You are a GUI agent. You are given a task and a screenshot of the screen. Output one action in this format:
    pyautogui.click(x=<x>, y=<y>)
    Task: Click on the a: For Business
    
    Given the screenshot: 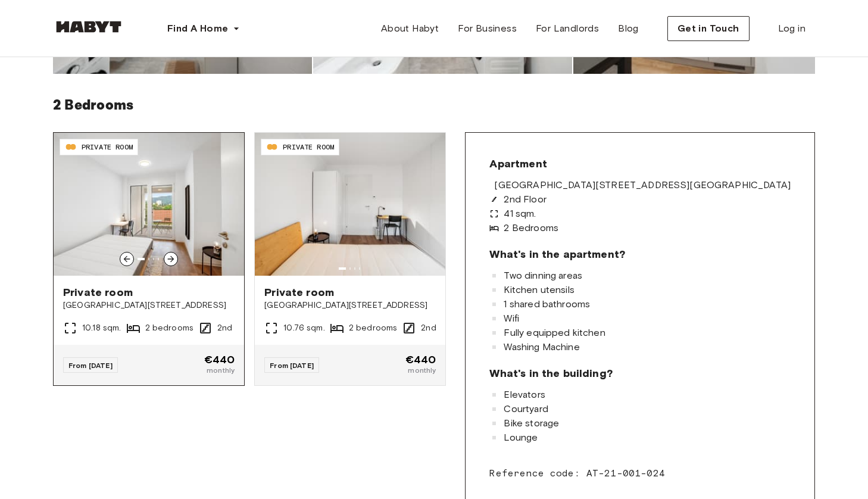 What is the action you would take?
    pyautogui.click(x=487, y=28)
    